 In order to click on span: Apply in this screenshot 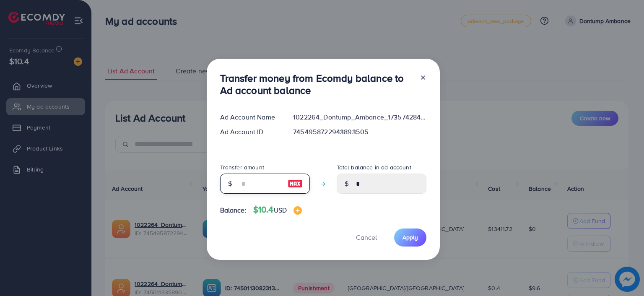, I will do `click(410, 237)`.